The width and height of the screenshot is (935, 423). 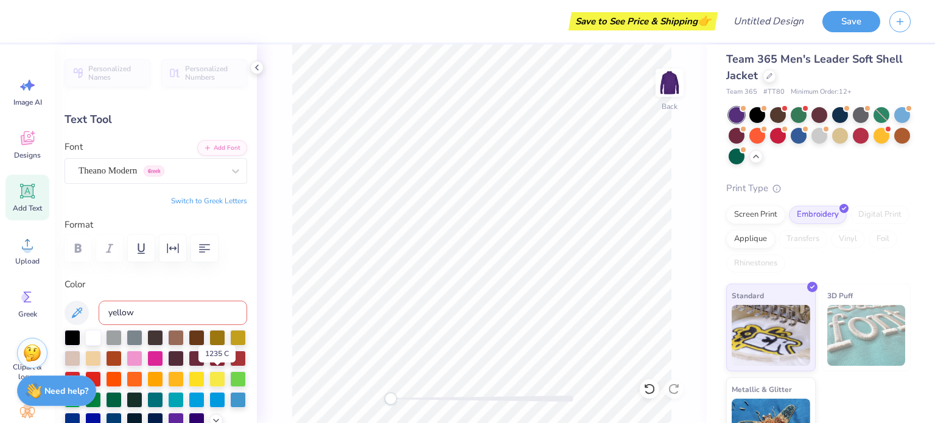 I want to click on div: Applique, so click(x=750, y=239).